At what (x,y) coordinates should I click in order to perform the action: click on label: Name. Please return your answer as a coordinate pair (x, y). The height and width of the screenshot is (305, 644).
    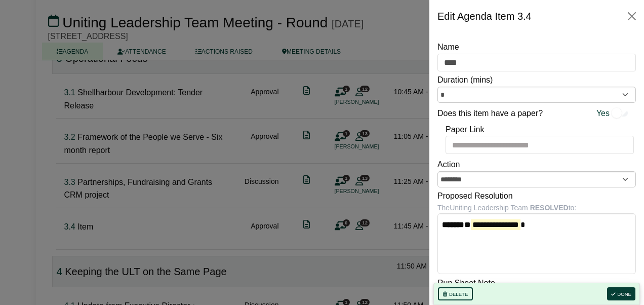
    Looking at the image, I should click on (448, 47).